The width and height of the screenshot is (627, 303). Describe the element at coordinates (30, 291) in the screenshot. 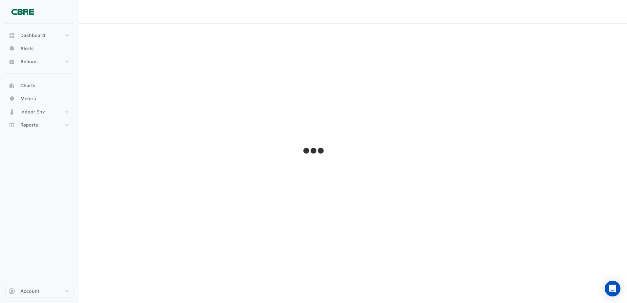

I see `span: Account` at that location.